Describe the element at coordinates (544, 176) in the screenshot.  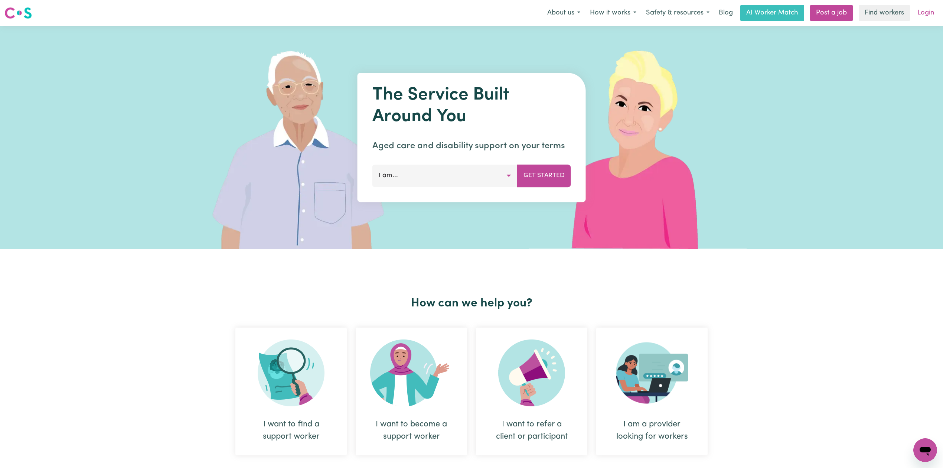
I see `button: Get Started` at that location.